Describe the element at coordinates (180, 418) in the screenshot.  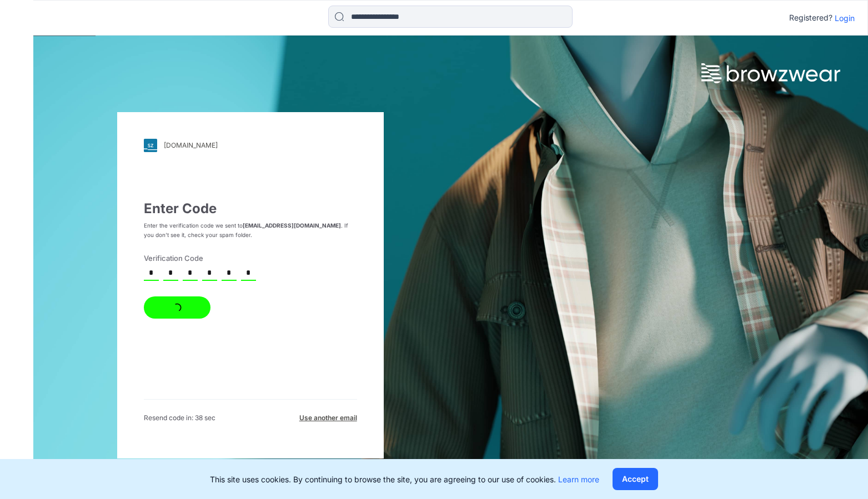
I see `div: Resend code in:` at that location.